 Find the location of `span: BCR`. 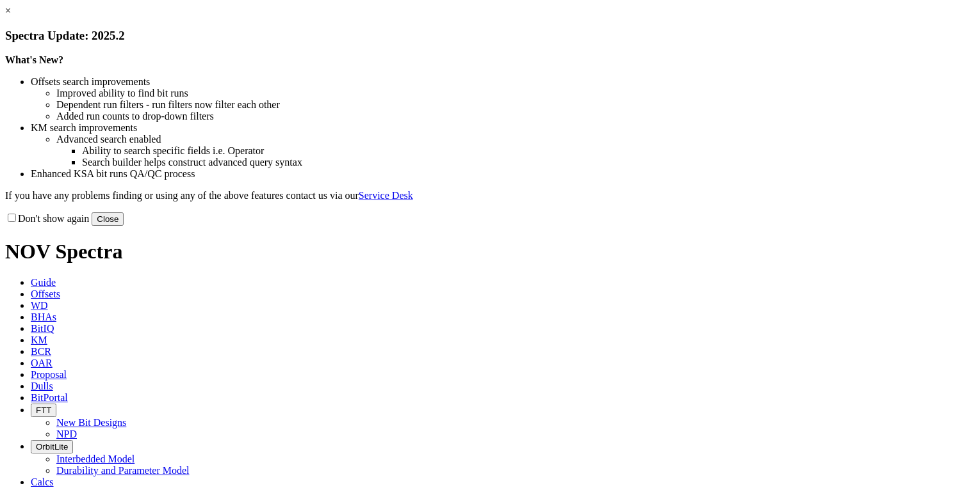

span: BCR is located at coordinates (41, 351).